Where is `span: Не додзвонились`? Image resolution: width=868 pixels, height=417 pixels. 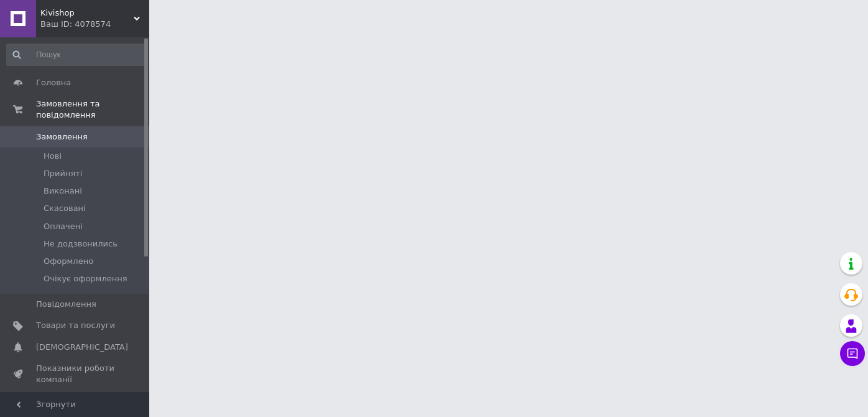 span: Не додзвонились is located at coordinates (80, 244).